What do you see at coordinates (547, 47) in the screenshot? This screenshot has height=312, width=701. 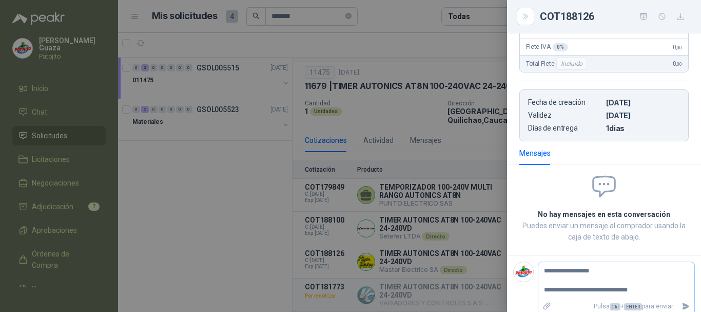 I see `span: Flete IVA` at bounding box center [547, 47].